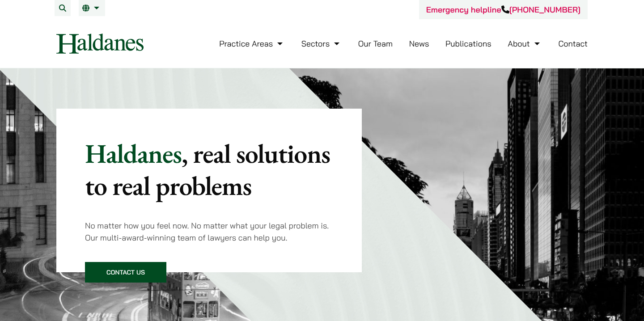  I want to click on a: Contact, so click(573, 43).